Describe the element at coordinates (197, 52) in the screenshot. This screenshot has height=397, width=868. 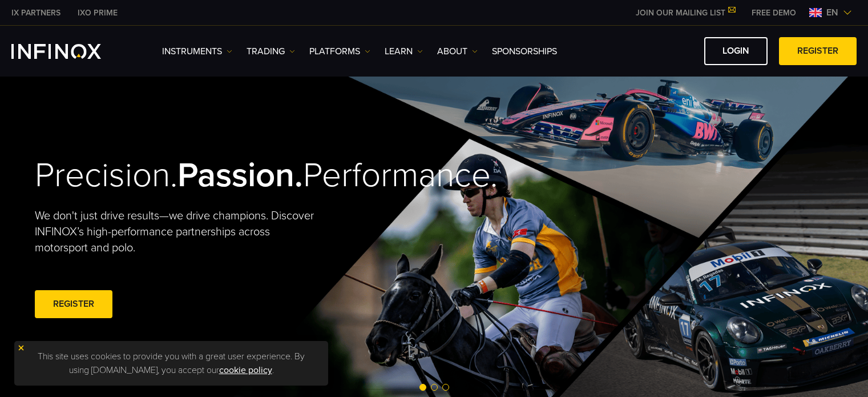
I see `a: Instruments` at that location.